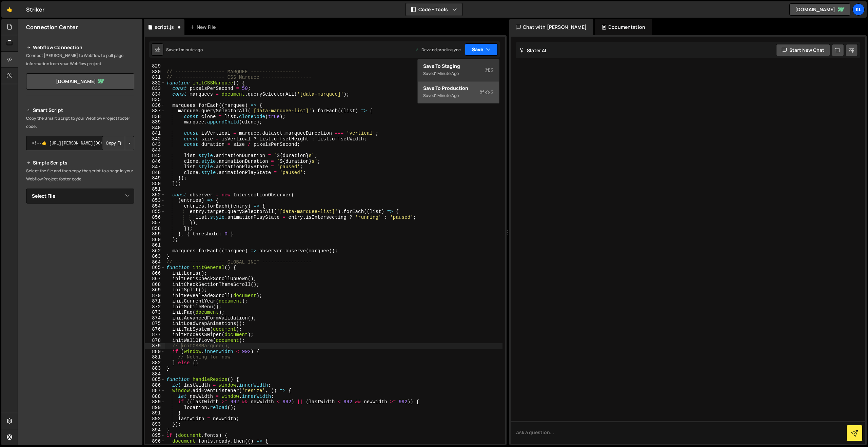  Describe the element at coordinates (80, 47) in the screenshot. I see `h2: Webflow Connection` at that location.